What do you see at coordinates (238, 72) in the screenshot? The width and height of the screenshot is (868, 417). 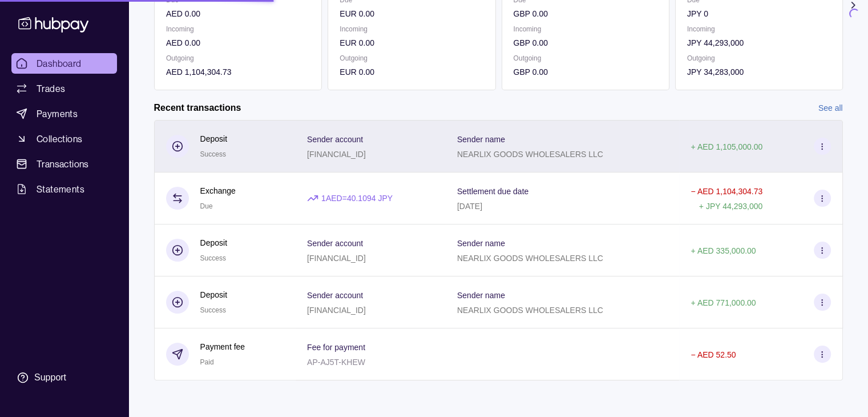 I see `p: AED 1,104,304.73` at bounding box center [238, 72].